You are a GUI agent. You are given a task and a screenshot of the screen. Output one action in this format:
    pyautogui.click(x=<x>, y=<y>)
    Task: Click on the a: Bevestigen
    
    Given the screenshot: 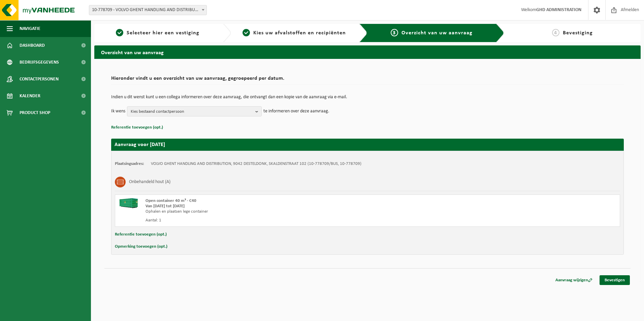 What is the action you would take?
    pyautogui.click(x=615, y=280)
    